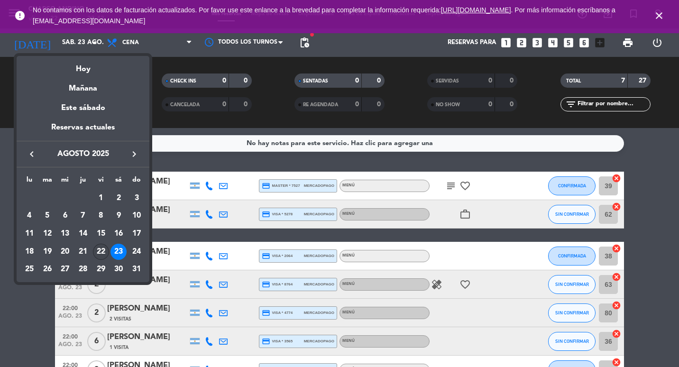 This screenshot has height=367, width=679. What do you see at coordinates (101, 198) in the screenshot?
I see `td: 1 de agosto de 2025` at bounding box center [101, 198].